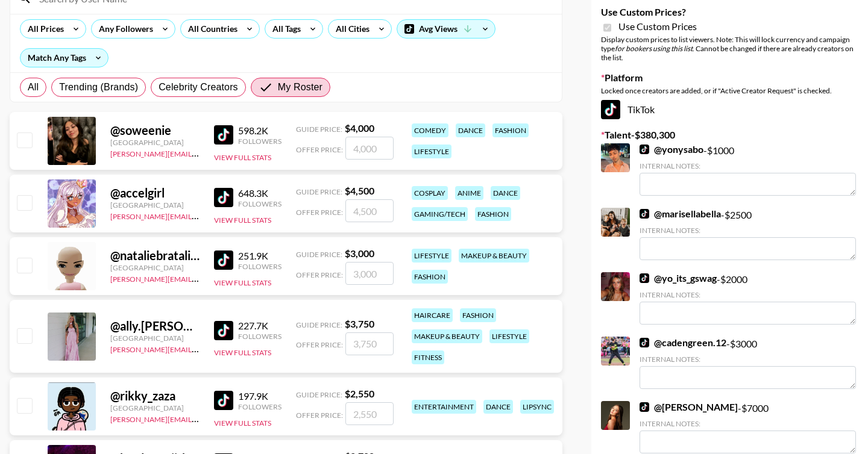 The width and height of the screenshot is (868, 454). I want to click on span: All, so click(33, 88).